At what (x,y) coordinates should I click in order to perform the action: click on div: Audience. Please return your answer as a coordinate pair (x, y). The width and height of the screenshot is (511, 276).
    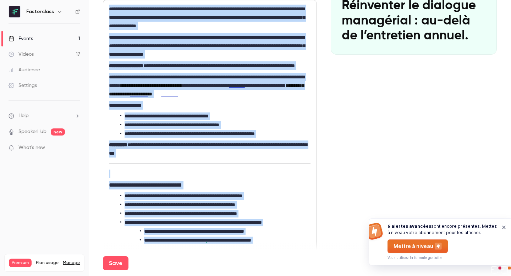
    Looking at the image, I should click on (24, 70).